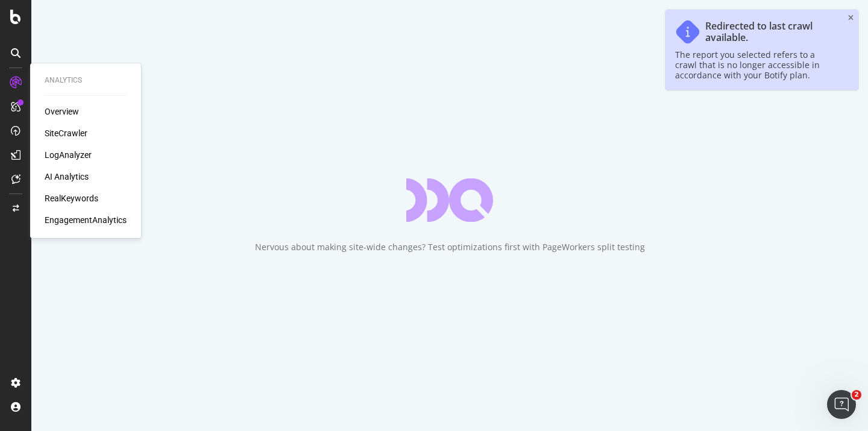  Describe the element at coordinates (66, 177) in the screenshot. I see `div: AI Analytics` at that location.